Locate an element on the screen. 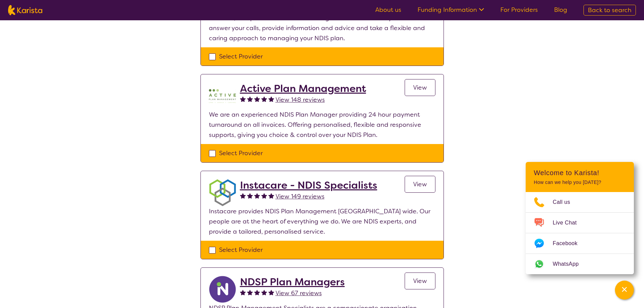 This screenshot has width=644, height=308. p: Personal, Independent NDIS Plan Management. We are always available to answer your calls, provide... is located at coordinates (322, 28).